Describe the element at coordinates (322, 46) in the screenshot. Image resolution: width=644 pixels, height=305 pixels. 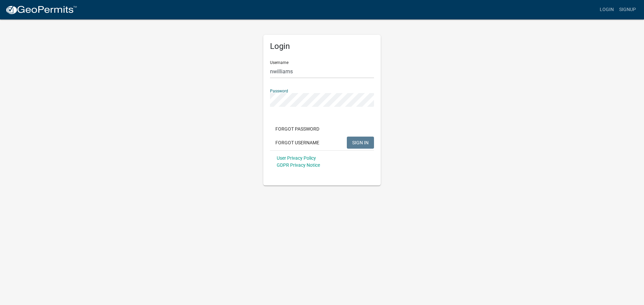
I see `h5: Login` at that location.